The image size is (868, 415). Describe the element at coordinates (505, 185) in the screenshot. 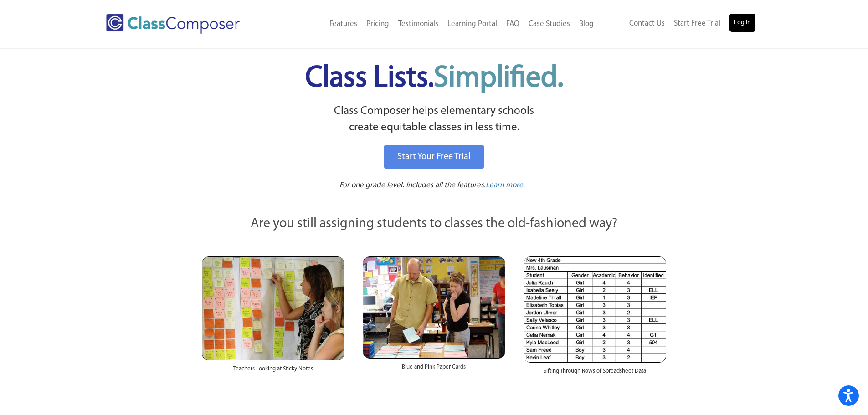

I see `span: Learn more.` at that location.